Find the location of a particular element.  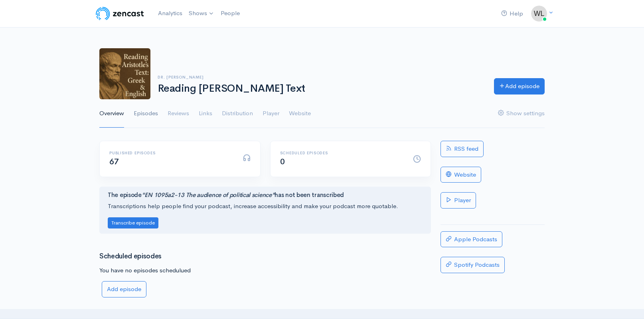

p: You have no episodes schedulued is located at coordinates (265, 271).